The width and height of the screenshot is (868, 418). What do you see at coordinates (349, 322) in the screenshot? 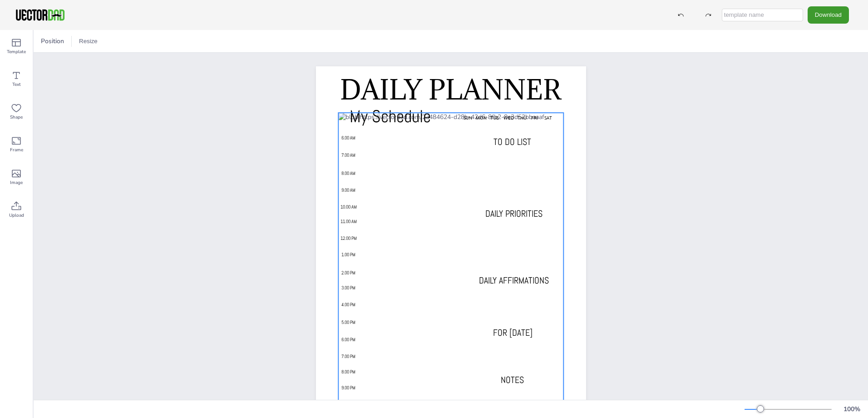
I see `span: 5.00 PM` at bounding box center [349, 322].